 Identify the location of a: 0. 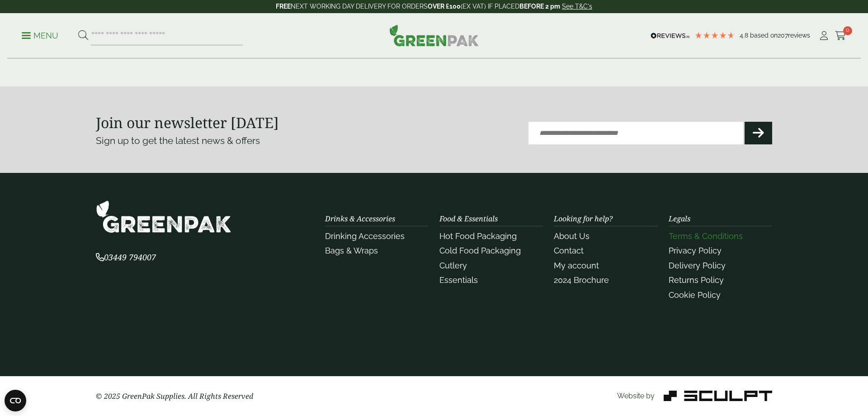
(840, 36).